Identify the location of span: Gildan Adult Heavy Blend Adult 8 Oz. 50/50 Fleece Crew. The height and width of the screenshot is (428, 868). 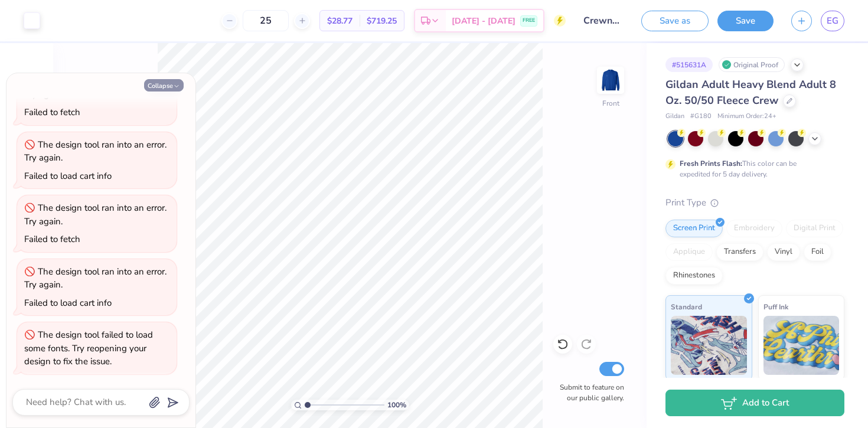
(750, 92).